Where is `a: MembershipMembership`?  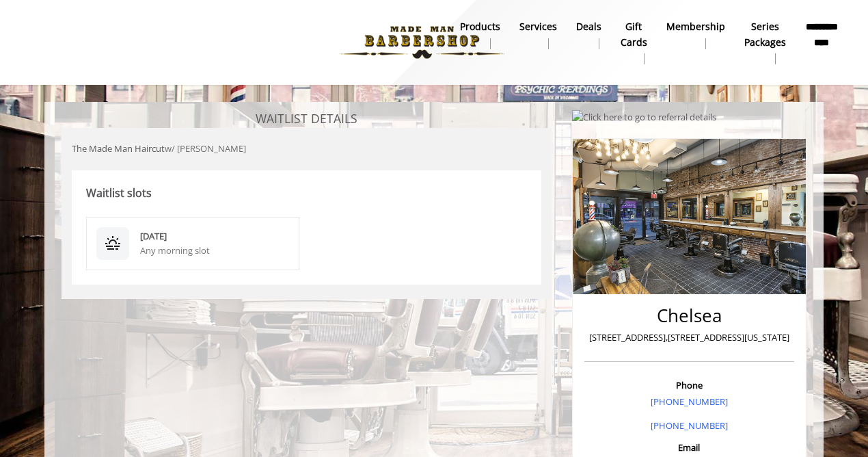 a: MembershipMembership is located at coordinates (696, 35).